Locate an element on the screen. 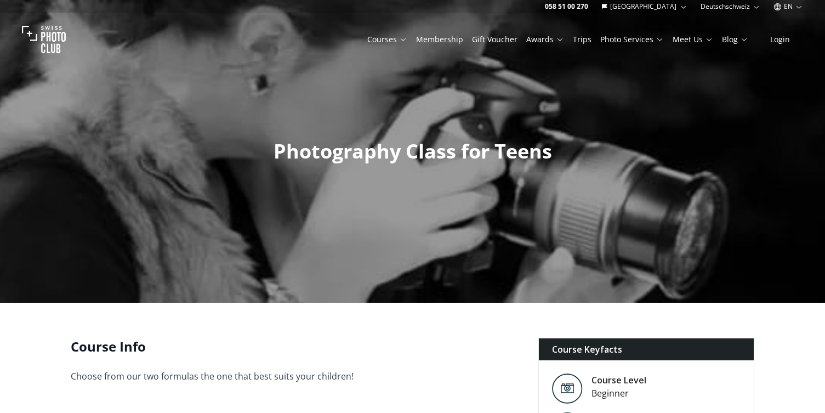  img: Level is located at coordinates (567, 388).